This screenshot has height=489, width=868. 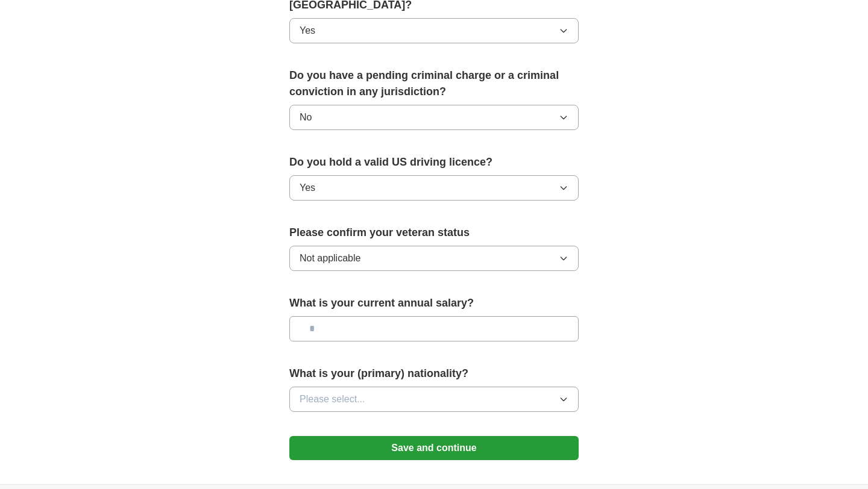 What do you see at coordinates (434, 162) in the screenshot?
I see `label: Do you hold a valid US driving licence?` at bounding box center [434, 162].